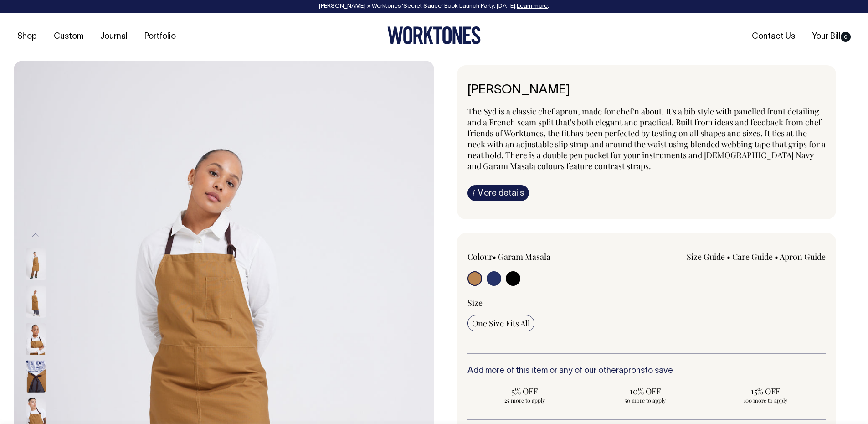  I want to click on span: One Size Fits All, so click(501, 323).